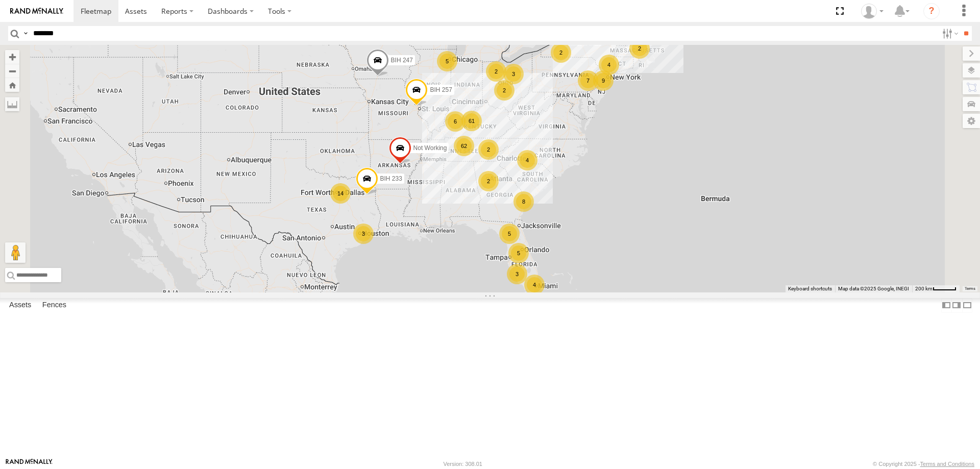 This screenshot has height=469, width=980. Describe the element at coordinates (924, 465) in the screenshot. I see `div: © Copyright 2025 -` at that location.